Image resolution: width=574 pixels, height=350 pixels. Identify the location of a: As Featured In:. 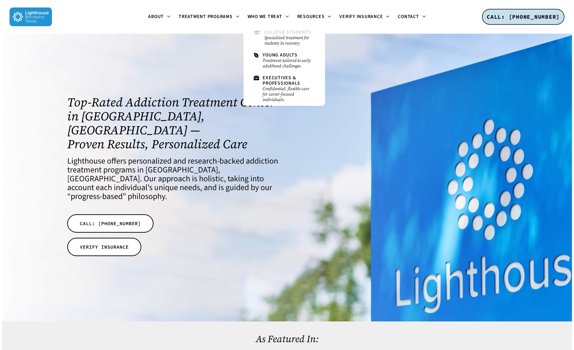
(287, 338).